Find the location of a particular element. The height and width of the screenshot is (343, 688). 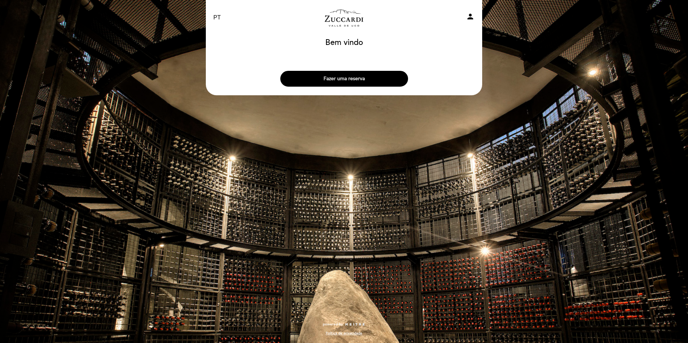

button: person is located at coordinates (470, 18).